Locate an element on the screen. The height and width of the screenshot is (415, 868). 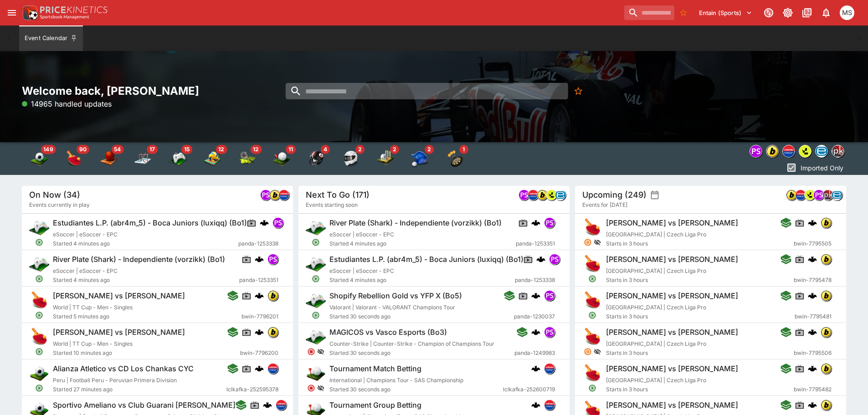
img: pricekinetics.png is located at coordinates (838, 151).